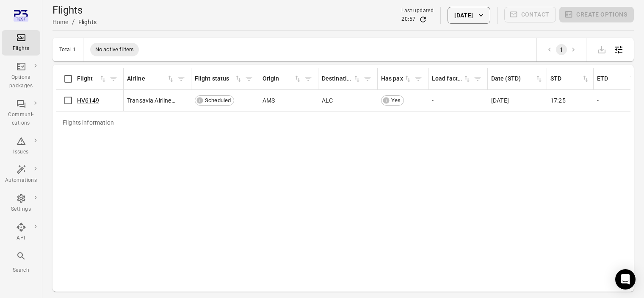 The image size is (644, 298). What do you see at coordinates (282, 79) in the screenshot?
I see `span: Origin` at bounding box center [282, 79].